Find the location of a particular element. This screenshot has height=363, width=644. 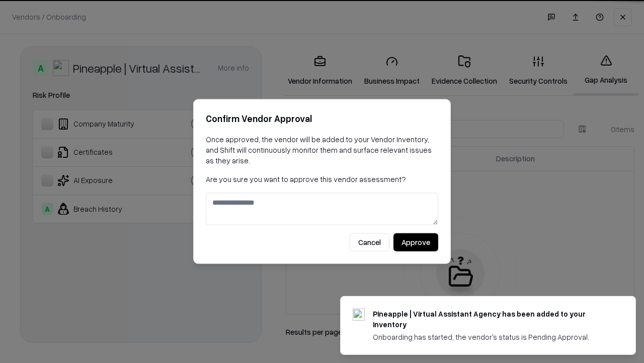

p: Once approved, the vendor will be added to your Vendor Inventory, and Shift will continuously mon... is located at coordinates (322, 150).